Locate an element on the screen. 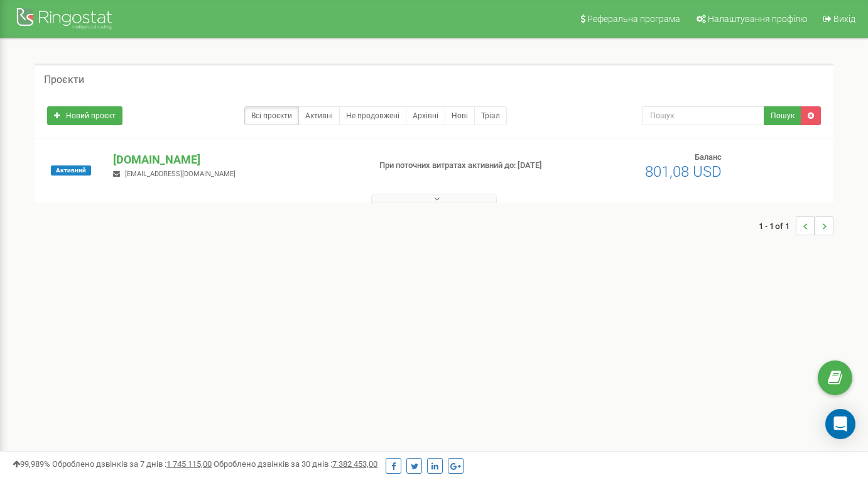 The width and height of the screenshot is (868, 480). a: Всі проєкти is located at coordinates (272, 116).